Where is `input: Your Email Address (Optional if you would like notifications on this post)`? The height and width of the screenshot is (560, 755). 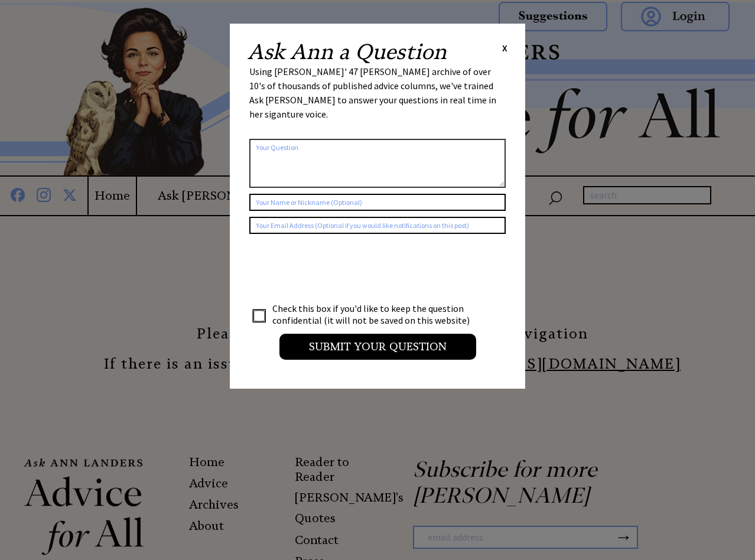 input: Your Email Address (Optional if you would like notifications on this post) is located at coordinates (377, 225).